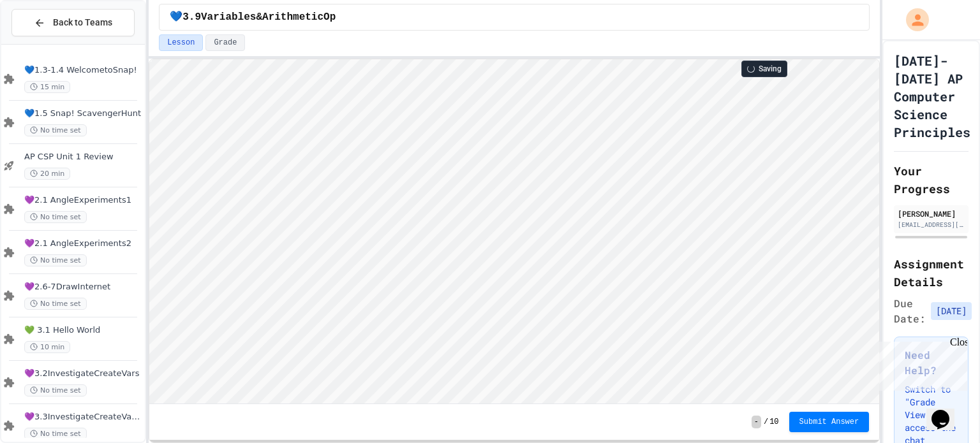 The width and height of the screenshot is (980, 443). What do you see at coordinates (253, 17) in the screenshot?
I see `span: 💙3.9Variables&ArithmeticOp` at bounding box center [253, 17].